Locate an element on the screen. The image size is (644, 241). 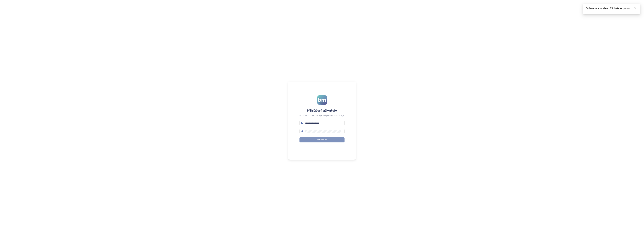
h4: Přihlášení uživatele is located at coordinates (322, 110).